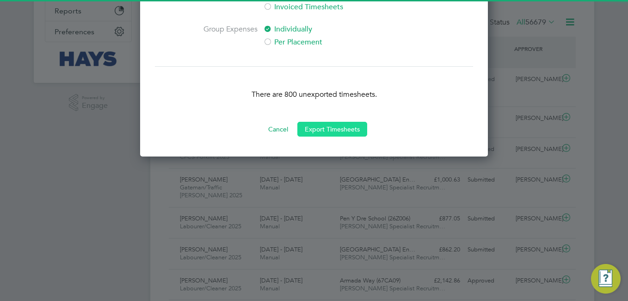 The width and height of the screenshot is (628, 301). What do you see at coordinates (223, 36) in the screenshot?
I see `label: Group Expenses` at bounding box center [223, 36].